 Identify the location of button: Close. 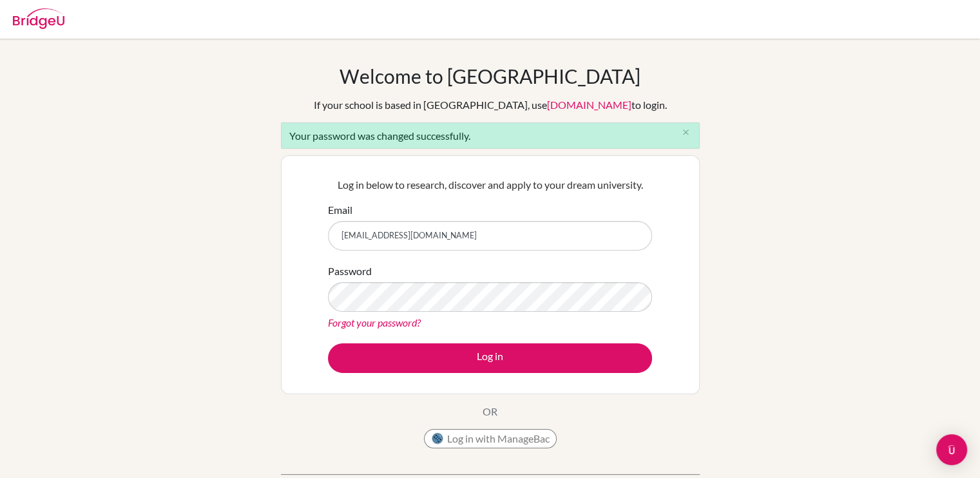
(686, 132).